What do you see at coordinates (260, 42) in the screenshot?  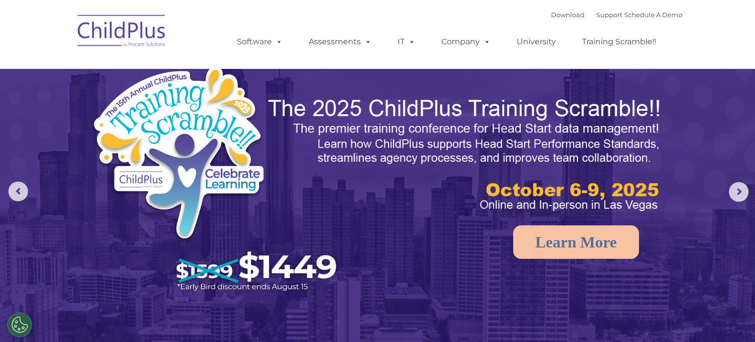 I see `a: Software` at bounding box center [260, 42].